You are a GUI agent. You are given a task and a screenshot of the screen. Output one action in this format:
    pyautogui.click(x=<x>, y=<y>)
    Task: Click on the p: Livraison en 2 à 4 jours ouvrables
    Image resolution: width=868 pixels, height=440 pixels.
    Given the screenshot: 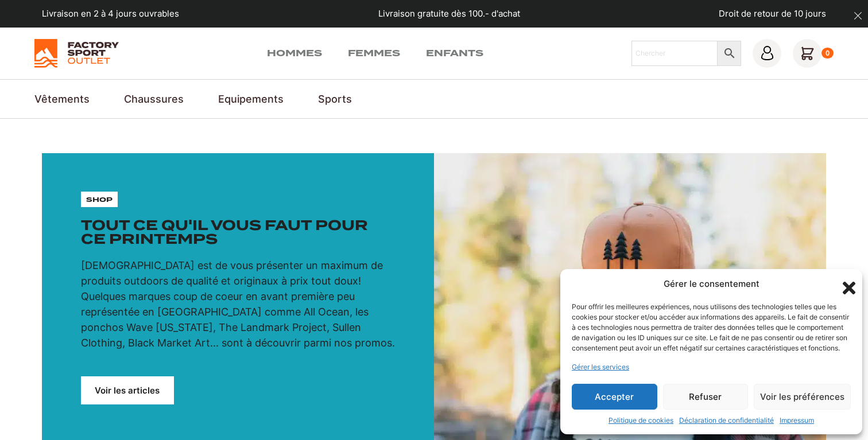 What is the action you would take?
    pyautogui.click(x=110, y=13)
    